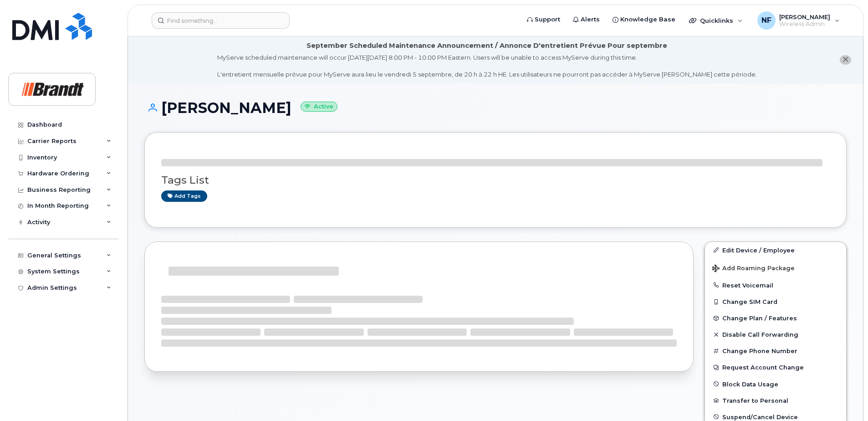 Image resolution: width=868 pixels, height=421 pixels. What do you see at coordinates (776, 267) in the screenshot?
I see `button: Add Roaming Package` at bounding box center [776, 267].